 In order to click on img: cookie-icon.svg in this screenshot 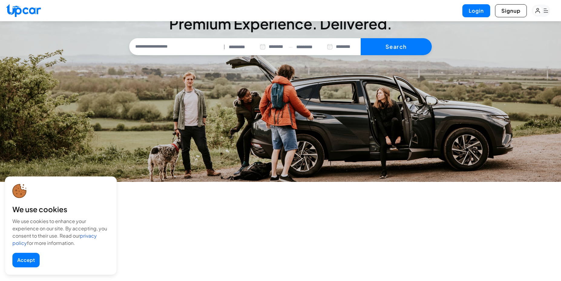, I will do `click(19, 191)`.